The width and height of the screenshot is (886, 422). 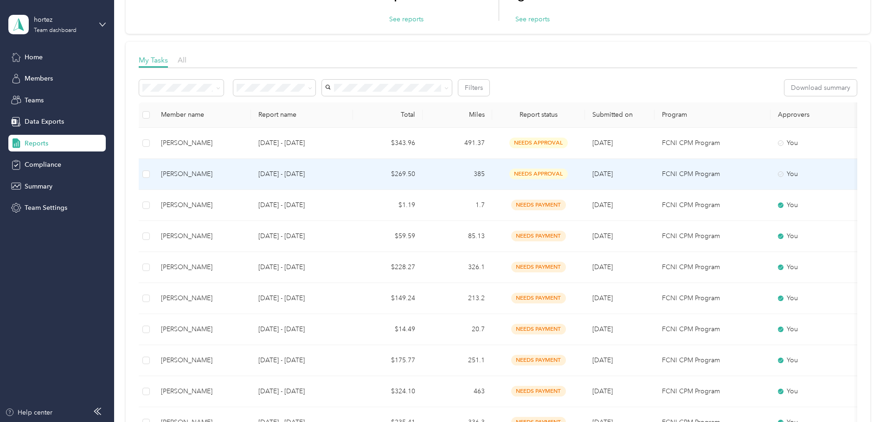 What do you see at coordinates (153, 60) in the screenshot?
I see `span: My Tasks` at bounding box center [153, 60].